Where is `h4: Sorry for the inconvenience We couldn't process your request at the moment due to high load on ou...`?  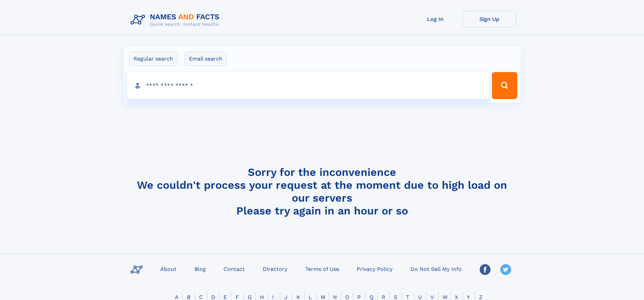 h4: Sorry for the inconvenience We couldn't process your request at the moment due to high load on ou... is located at coordinates (322, 192).